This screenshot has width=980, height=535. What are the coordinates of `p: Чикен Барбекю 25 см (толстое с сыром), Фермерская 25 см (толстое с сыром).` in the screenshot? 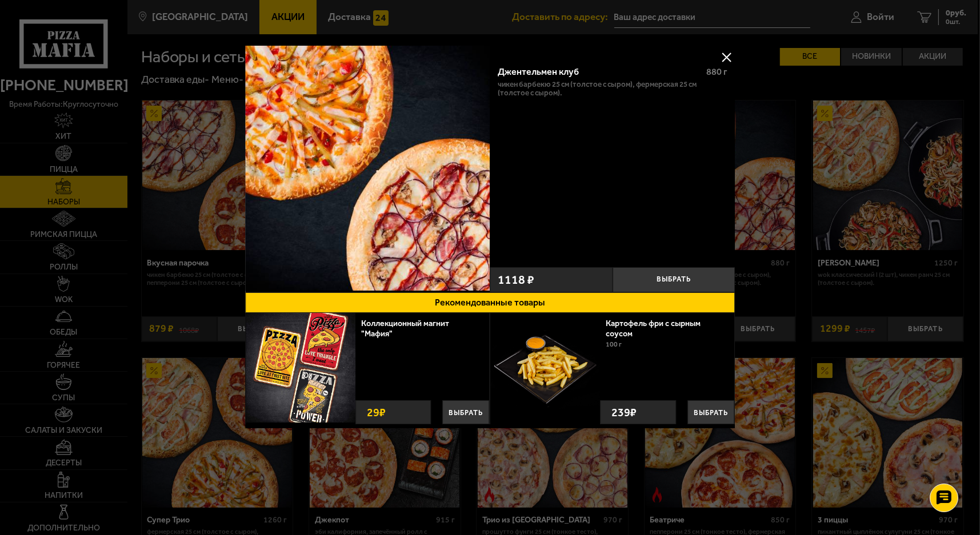 It's located at (613, 88).